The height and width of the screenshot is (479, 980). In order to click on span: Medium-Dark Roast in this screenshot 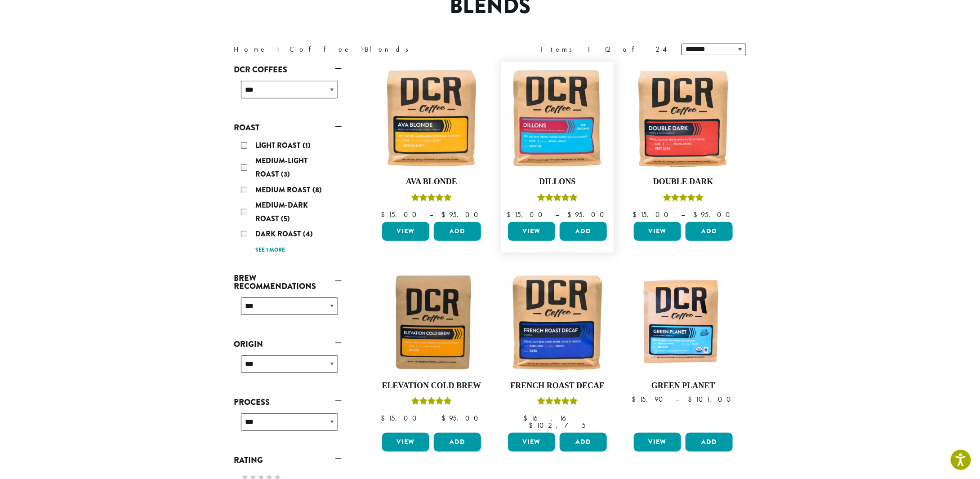, I will do `click(282, 212)`.